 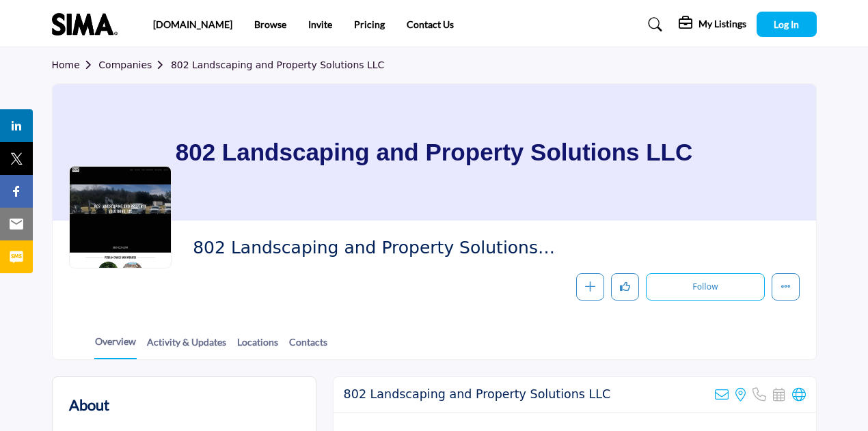 What do you see at coordinates (320, 24) in the screenshot?
I see `a: Invite` at bounding box center [320, 24].